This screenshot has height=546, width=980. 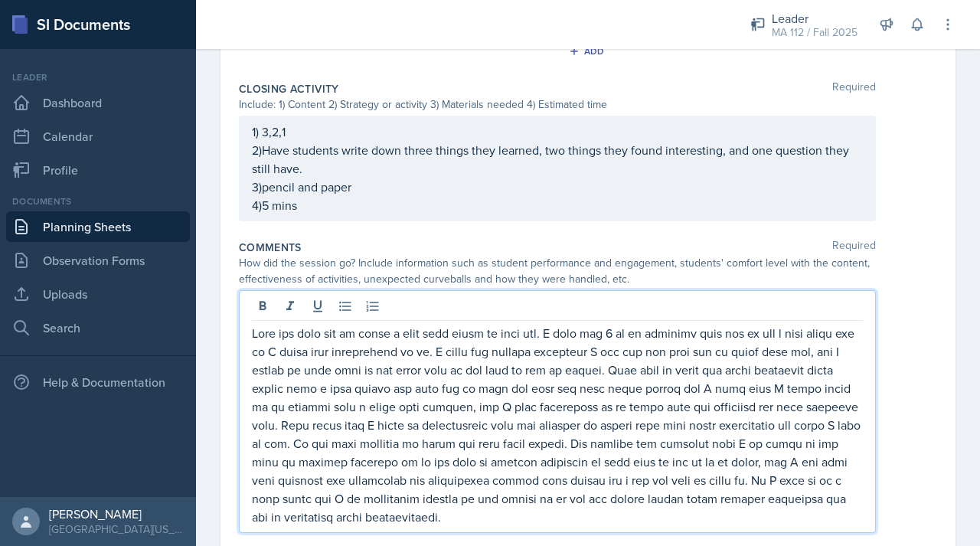 I want to click on p: 1) 3,2,1, so click(x=557, y=132).